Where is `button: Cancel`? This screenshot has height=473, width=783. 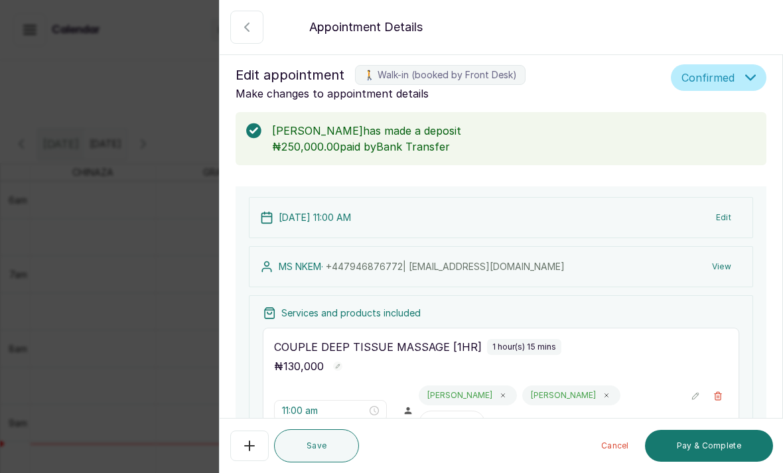 button: Cancel is located at coordinates (616, 446).